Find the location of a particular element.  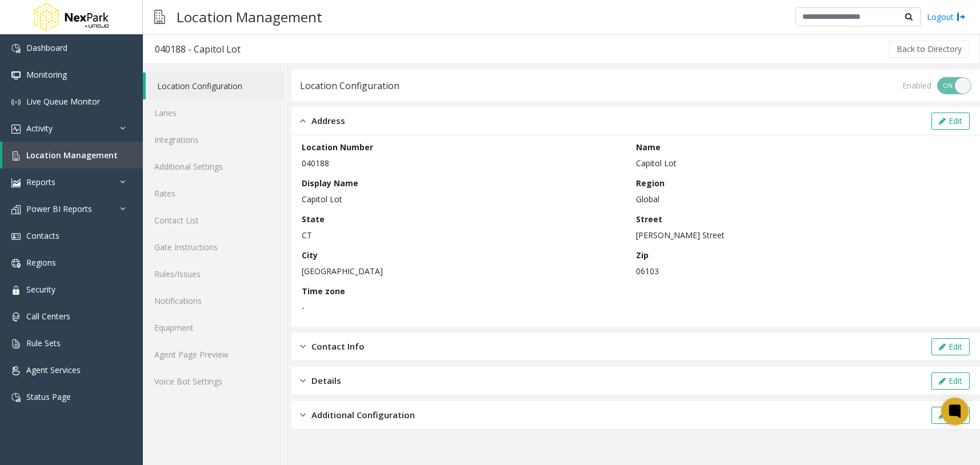

div: Enabled is located at coordinates (917, 85).